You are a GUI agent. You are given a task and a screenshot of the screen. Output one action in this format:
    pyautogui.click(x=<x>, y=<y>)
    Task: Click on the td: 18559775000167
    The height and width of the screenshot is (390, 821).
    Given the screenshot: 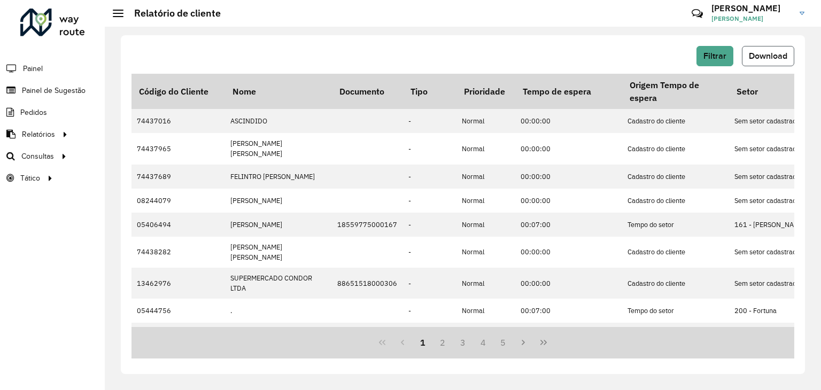 What is the action you would take?
    pyautogui.click(x=367, y=225)
    